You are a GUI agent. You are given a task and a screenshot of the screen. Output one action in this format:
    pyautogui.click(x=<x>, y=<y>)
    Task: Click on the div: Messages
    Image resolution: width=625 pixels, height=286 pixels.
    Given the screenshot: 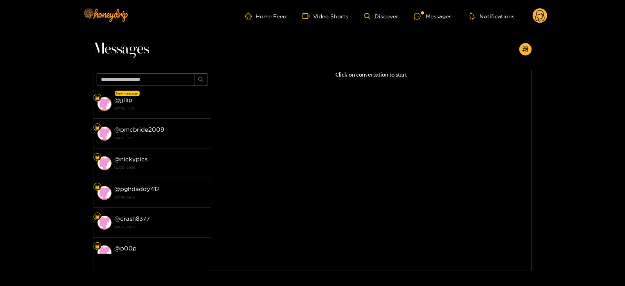 What is the action you would take?
    pyautogui.click(x=433, y=16)
    